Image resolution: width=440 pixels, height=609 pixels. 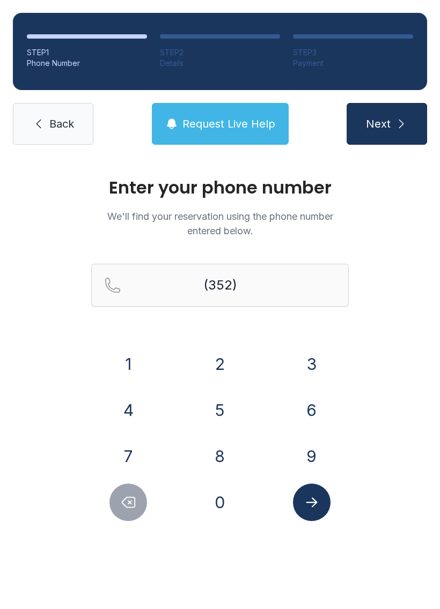 What do you see at coordinates (228, 124) in the screenshot?
I see `span: Request Live Help` at bounding box center [228, 124].